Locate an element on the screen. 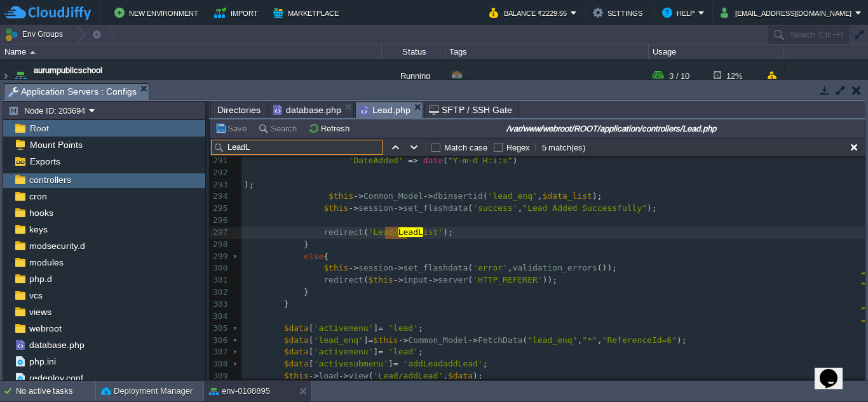 This screenshot has height=402, width=868. span: vcs is located at coordinates (36, 295).